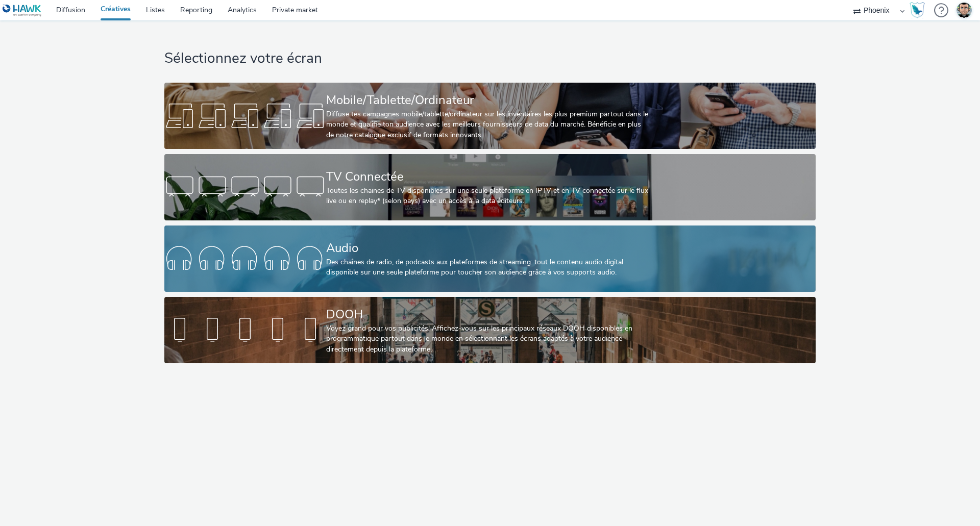  I want to click on img: Hawk Academy, so click(917, 10).